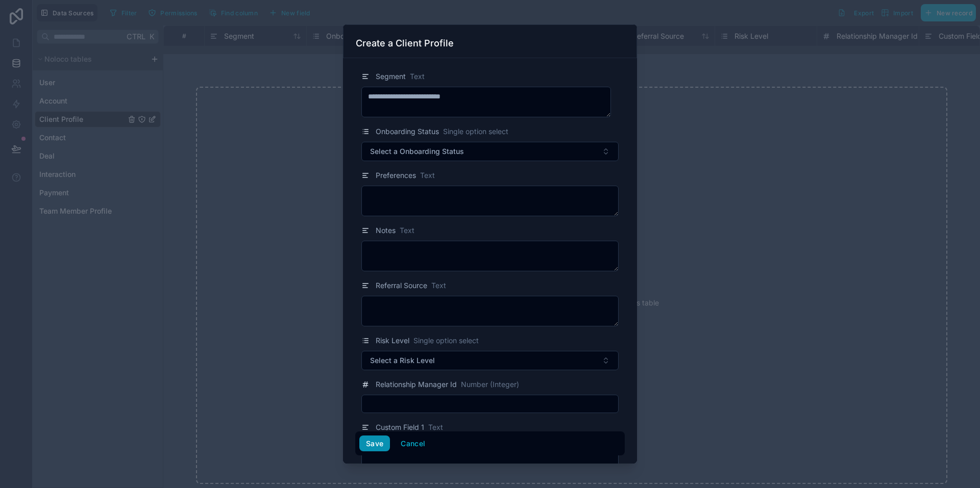 The width and height of the screenshot is (980, 488). I want to click on span: Notes, so click(385, 231).